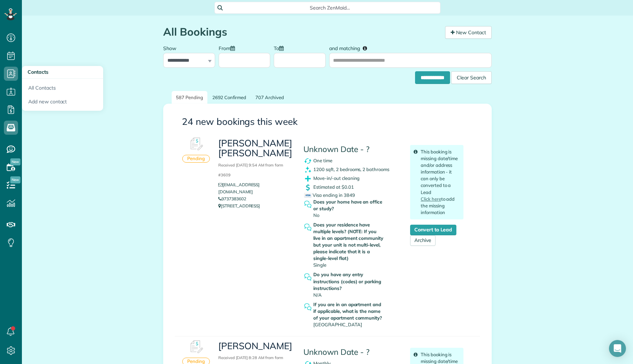 This screenshot has height=364, width=633. Describe the element at coordinates (189, 97) in the screenshot. I see `a: 587 Pending` at that location.